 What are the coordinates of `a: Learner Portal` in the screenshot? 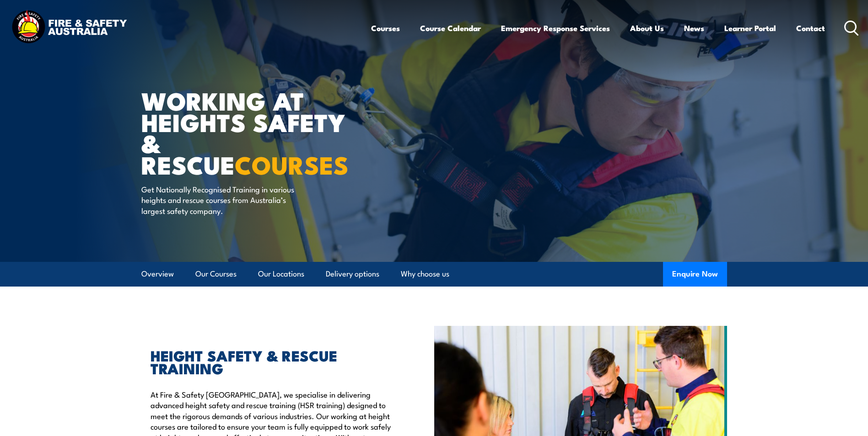 It's located at (750, 28).